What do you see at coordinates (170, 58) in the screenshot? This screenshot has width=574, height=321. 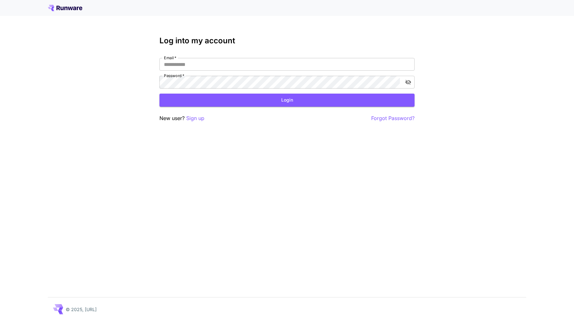 I see `label: Email` at bounding box center [170, 58].